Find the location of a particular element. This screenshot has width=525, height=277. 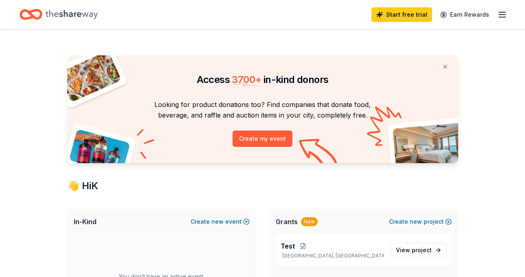

div: 👋 Hi K is located at coordinates (263, 186).